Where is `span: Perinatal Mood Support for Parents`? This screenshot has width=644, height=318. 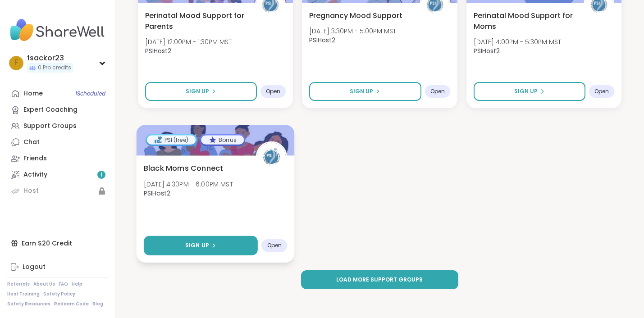
span: Perinatal Mood Support for Parents is located at coordinates (195, 21).